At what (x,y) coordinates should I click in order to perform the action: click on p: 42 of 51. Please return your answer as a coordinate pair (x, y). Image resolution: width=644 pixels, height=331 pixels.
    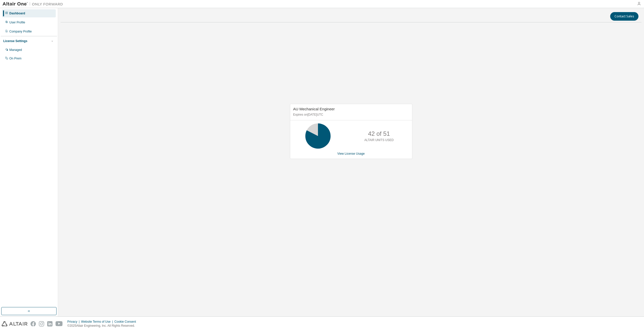
    Looking at the image, I should click on (379, 134).